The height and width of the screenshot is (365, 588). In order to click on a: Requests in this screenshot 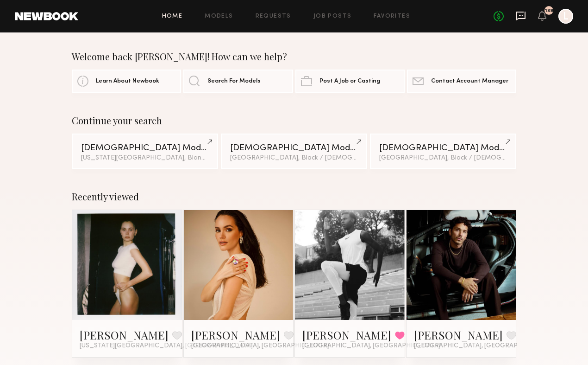, I will do `click(273, 16)`.